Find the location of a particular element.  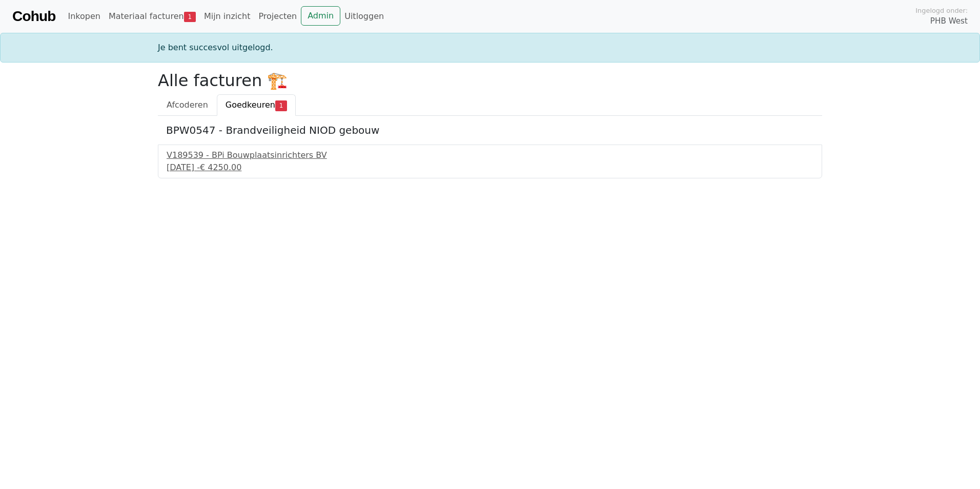

div: Je bent succesvol uitgelogd. is located at coordinates (490, 48).